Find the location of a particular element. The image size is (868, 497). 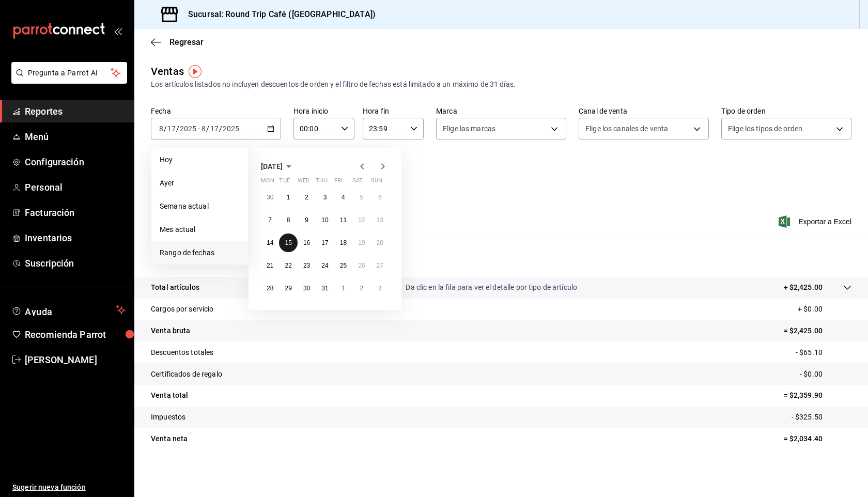

abbr: August 3, 2025 is located at coordinates (380, 288).